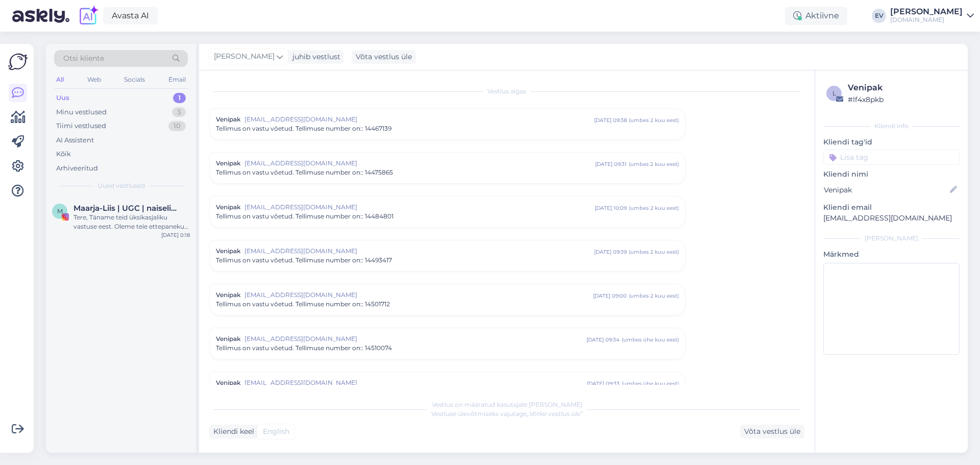 This screenshot has width=980, height=465. What do you see at coordinates (177, 80) in the screenshot?
I see `div: Email` at bounding box center [177, 80].